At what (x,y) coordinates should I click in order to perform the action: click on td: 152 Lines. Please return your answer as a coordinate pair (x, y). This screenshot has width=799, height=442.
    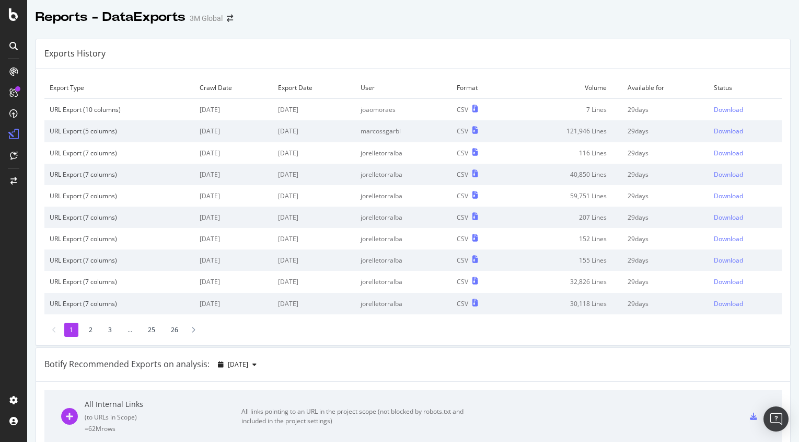
    Looking at the image, I should click on (566, 238).